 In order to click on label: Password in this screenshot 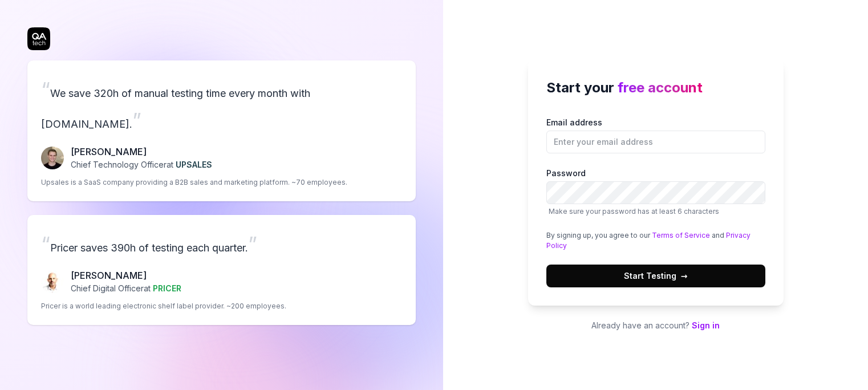, I will do `click(656, 191)`.